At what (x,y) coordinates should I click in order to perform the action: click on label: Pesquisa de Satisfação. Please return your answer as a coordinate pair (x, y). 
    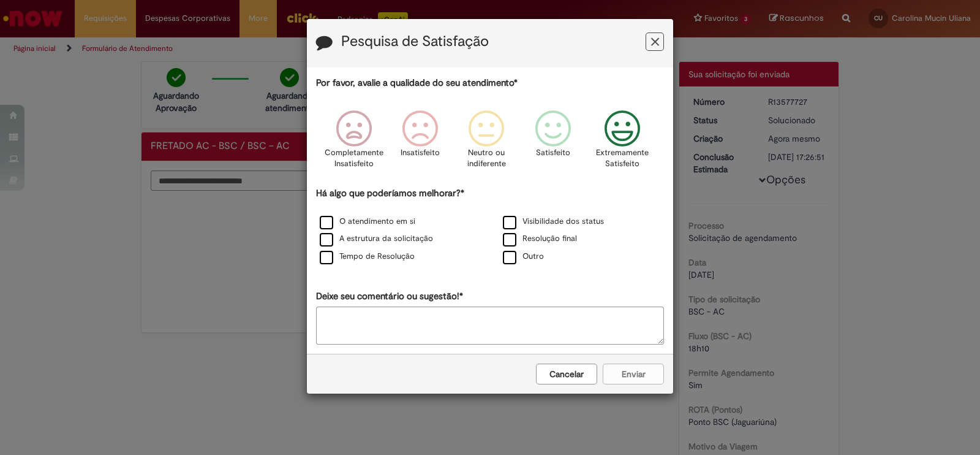
    Looking at the image, I should click on (415, 42).